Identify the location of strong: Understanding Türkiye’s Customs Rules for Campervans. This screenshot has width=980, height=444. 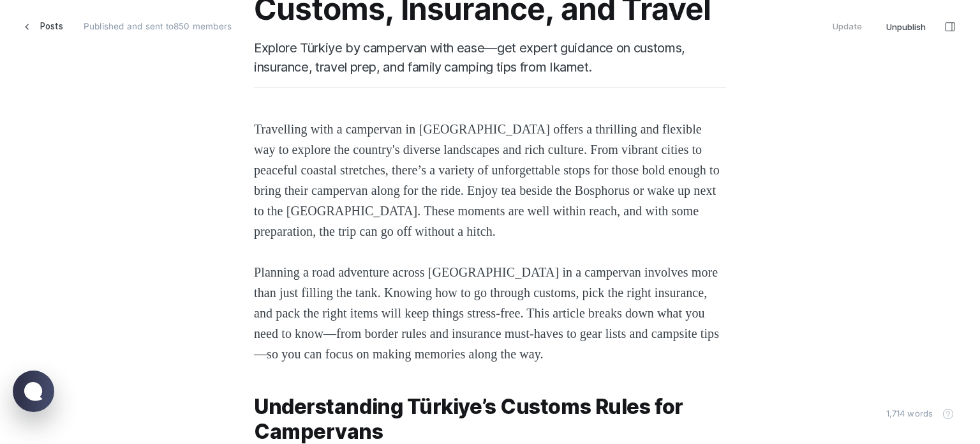
(471, 418).